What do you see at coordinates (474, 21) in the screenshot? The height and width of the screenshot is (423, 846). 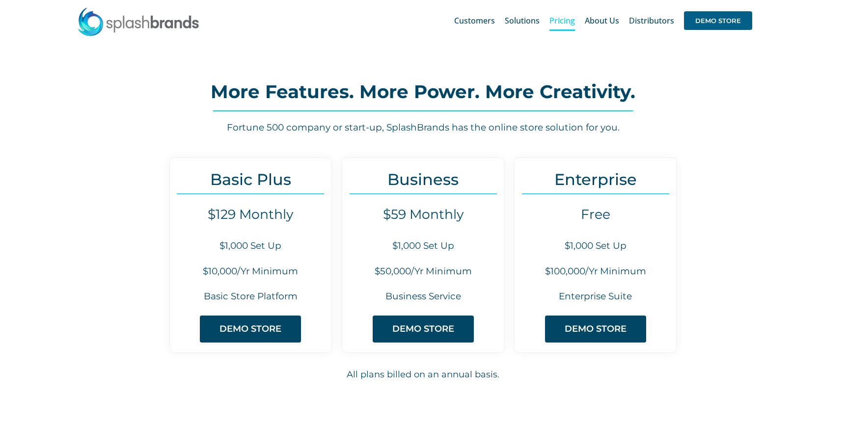 I see `a: Customers` at bounding box center [474, 21].